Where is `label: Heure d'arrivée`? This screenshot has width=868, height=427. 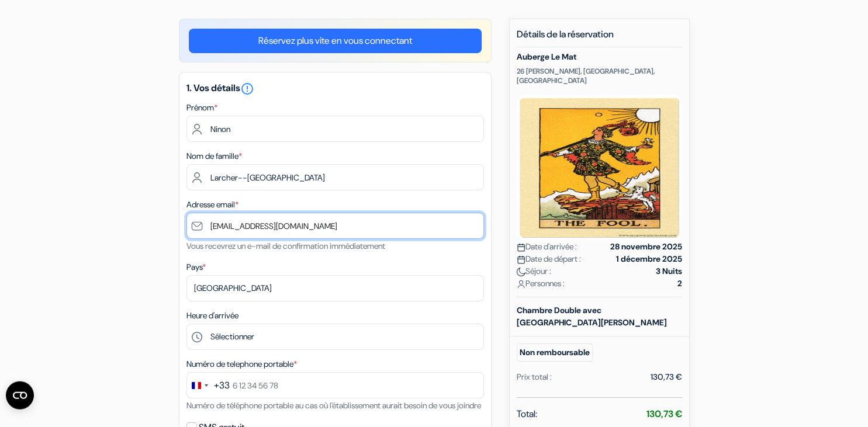 label: Heure d'arrivée is located at coordinates (212, 315).